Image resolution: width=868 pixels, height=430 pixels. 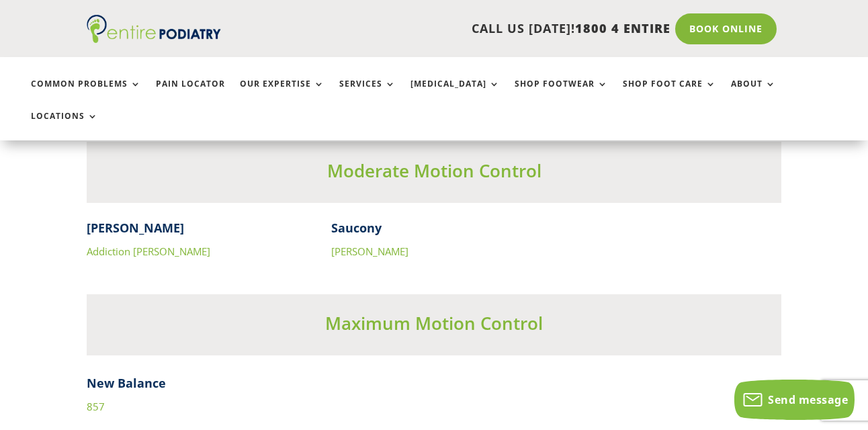 I want to click on span: Send message, so click(x=808, y=399).